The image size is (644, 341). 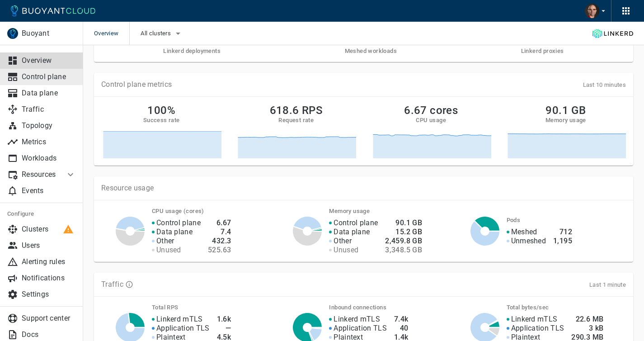 I want to click on h4: 40, so click(x=402, y=328).